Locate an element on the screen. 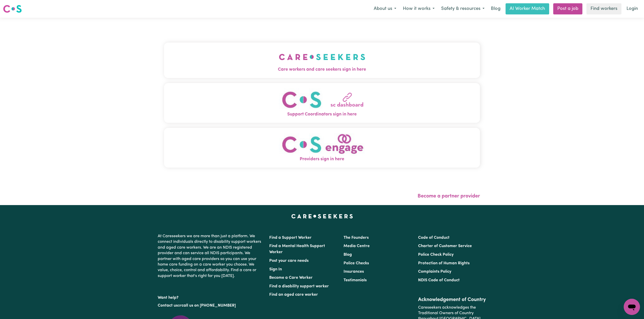 Image resolution: width=644 pixels, height=319 pixels. a: Find a disability support worker is located at coordinates (299, 286).